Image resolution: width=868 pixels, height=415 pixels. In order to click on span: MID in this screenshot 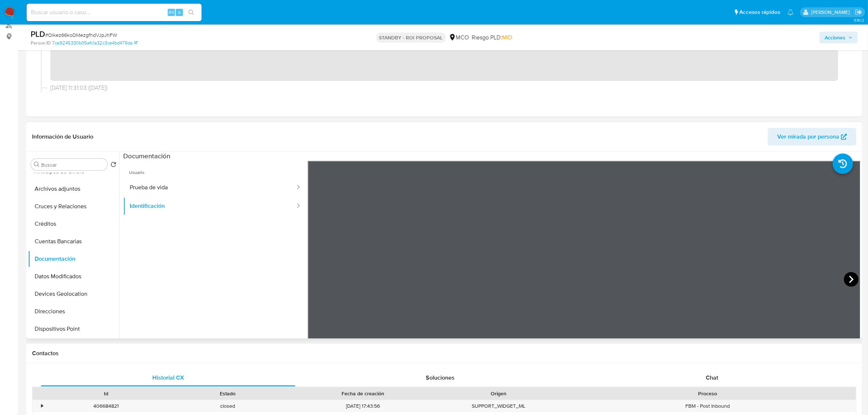, I will do `click(508, 37)`.